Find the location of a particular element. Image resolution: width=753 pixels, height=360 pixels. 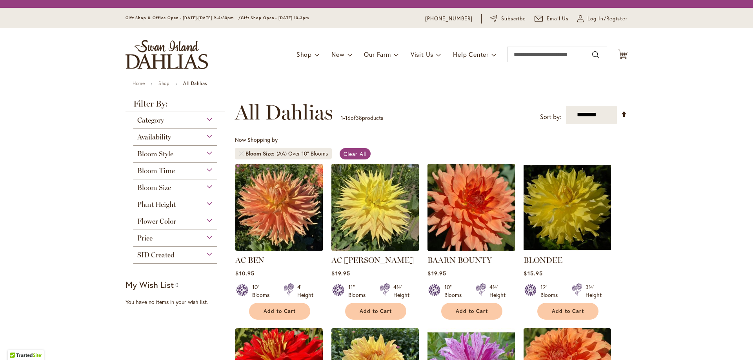

span: Subscribe is located at coordinates (513, 19).